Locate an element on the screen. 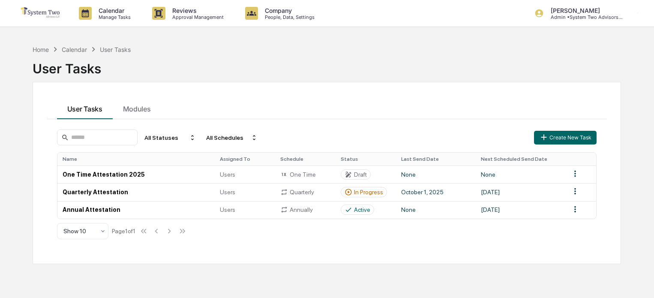 Image resolution: width=654 pixels, height=298 pixels. div: Active is located at coordinates (362, 210).